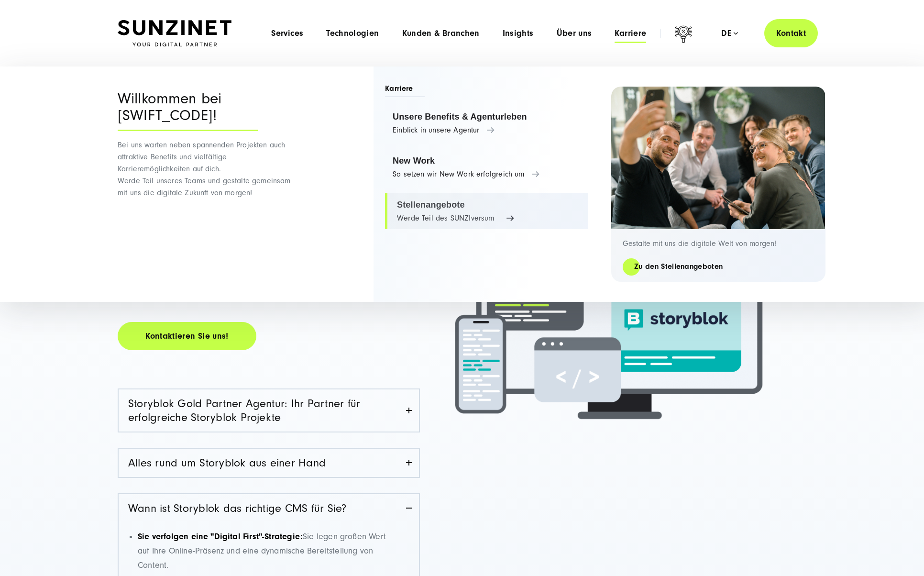 Image resolution: width=924 pixels, height=576 pixels. I want to click on a: Unsere Benefits & Agenturleben Einblick in unsere Agentur, so click(486, 123).